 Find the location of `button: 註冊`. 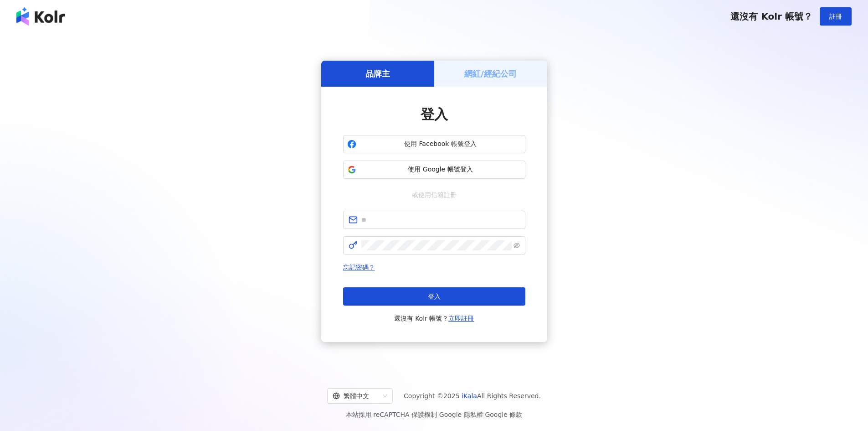

button: 註冊 is located at coordinates (836, 17).